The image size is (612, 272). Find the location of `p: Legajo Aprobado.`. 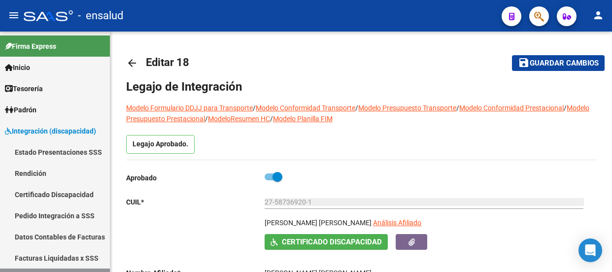

p: Legajo Aprobado. is located at coordinates (160, 144).